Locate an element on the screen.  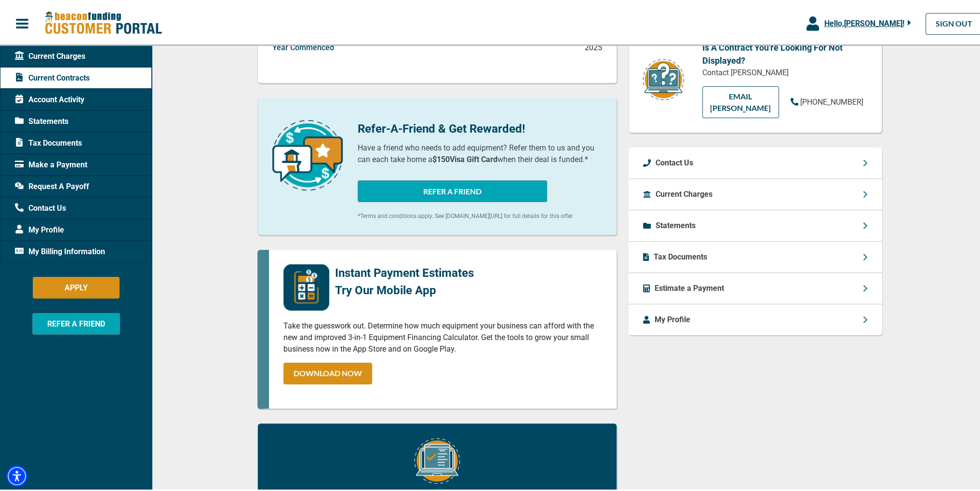
img: contract-icon.png is located at coordinates (663, 77).